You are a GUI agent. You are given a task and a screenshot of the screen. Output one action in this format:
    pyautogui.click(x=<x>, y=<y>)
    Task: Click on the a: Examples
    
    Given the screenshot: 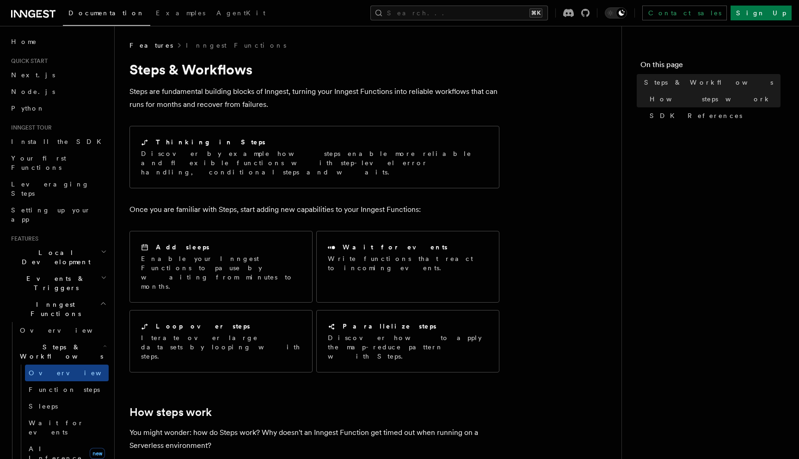 What is the action you would take?
    pyautogui.click(x=180, y=14)
    